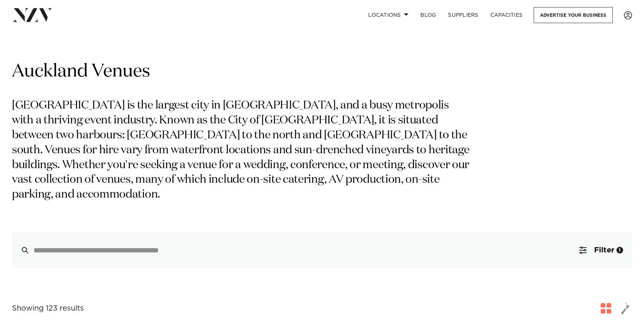 The height and width of the screenshot is (324, 644). I want to click on h1: Auckland Venues, so click(322, 71).